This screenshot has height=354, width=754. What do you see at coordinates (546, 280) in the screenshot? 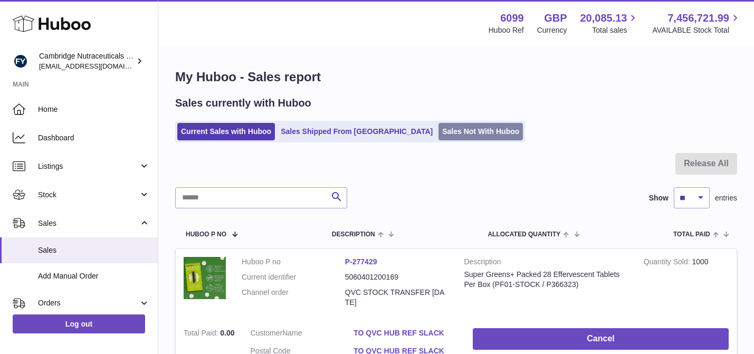
I see `div: Super Greens+ Packed 28 Effervescent Tablets Per Box (PF01-STOCK / P366323)` at bounding box center [546, 280].